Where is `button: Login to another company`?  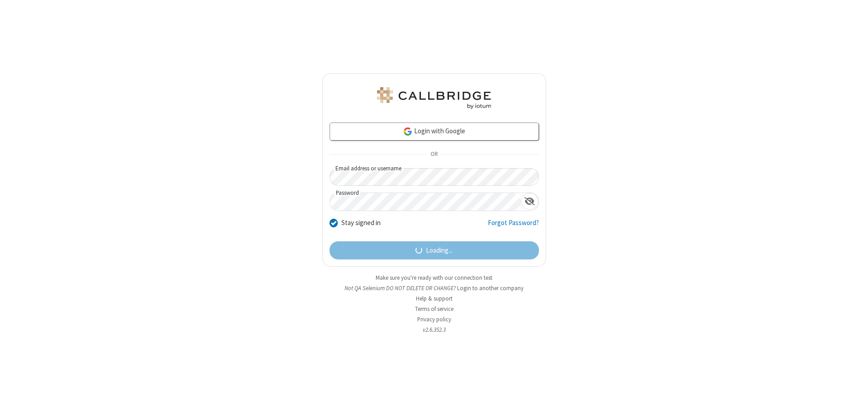
button: Login to another company is located at coordinates (490, 288).